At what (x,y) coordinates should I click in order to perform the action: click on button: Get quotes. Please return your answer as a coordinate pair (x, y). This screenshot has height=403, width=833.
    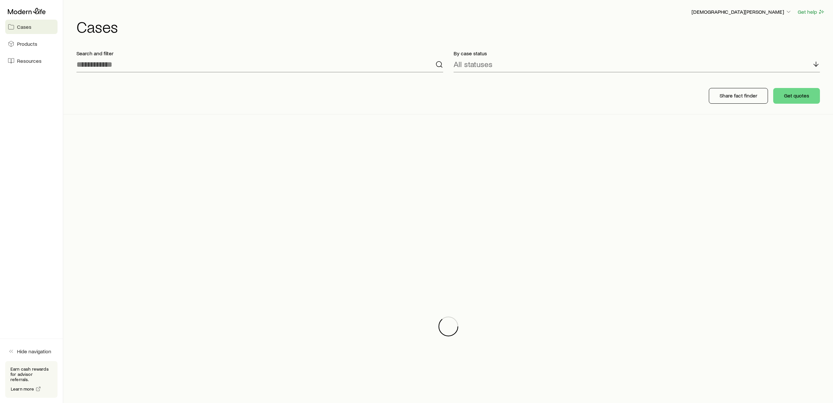
    Looking at the image, I should click on (797, 96).